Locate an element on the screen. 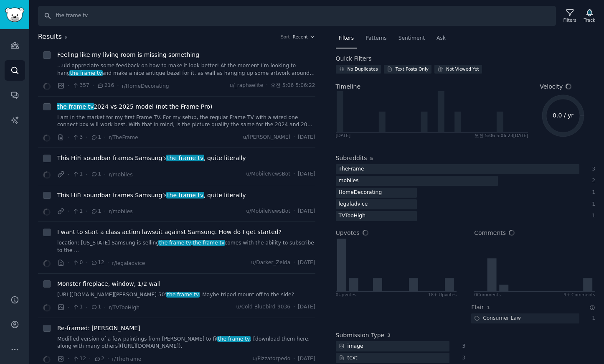 The width and height of the screenshot is (604, 364). span: u/Darker_Zelda is located at coordinates (270, 262).